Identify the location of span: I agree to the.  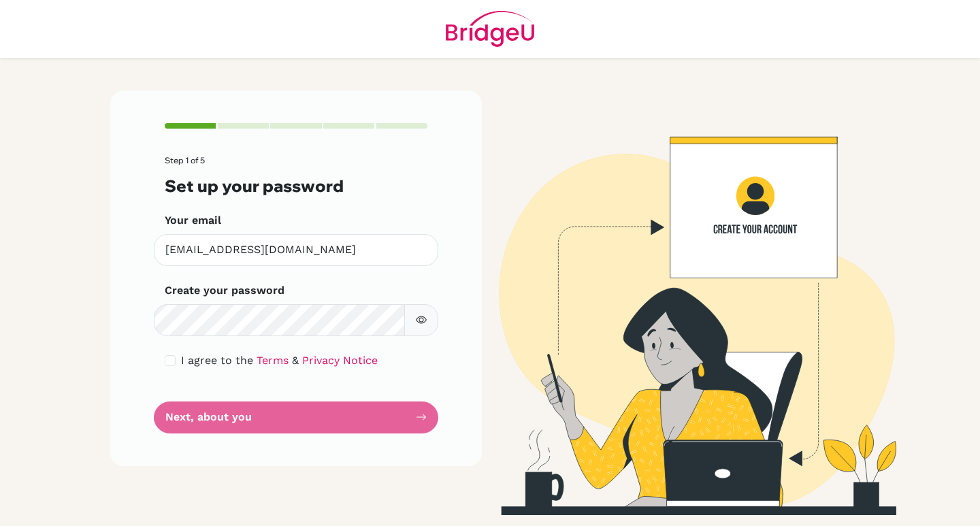
(217, 360).